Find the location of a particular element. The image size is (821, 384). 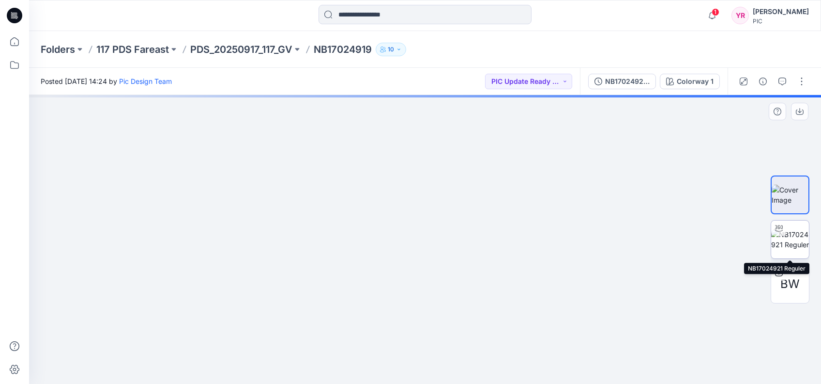

p: NB17024919 is located at coordinates (343, 49).